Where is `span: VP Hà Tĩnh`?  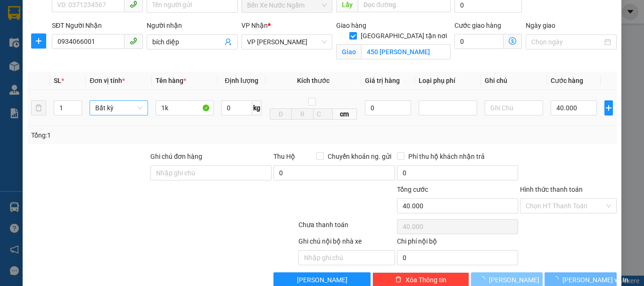 span: VP Hà Tĩnh is located at coordinates (287, 42).